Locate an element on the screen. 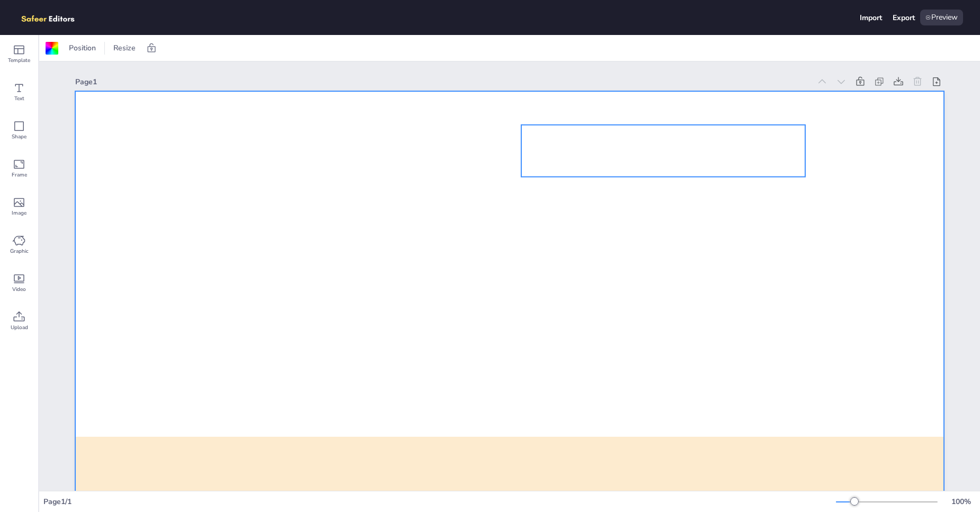  span: Upload is located at coordinates (19, 328).